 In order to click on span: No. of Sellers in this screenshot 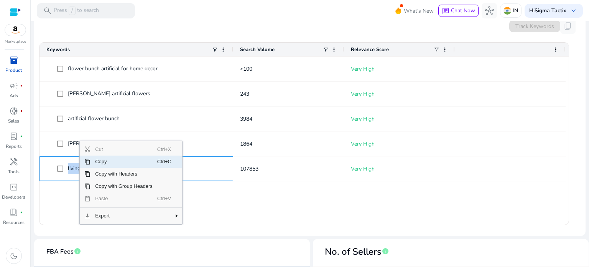, I will do `click(350, 251)`.